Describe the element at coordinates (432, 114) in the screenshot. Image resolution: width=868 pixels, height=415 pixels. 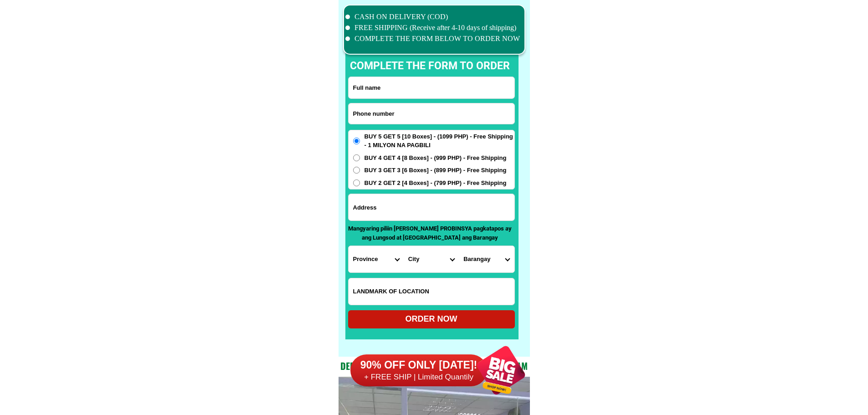
I see `input: Input phone_number` at that location.